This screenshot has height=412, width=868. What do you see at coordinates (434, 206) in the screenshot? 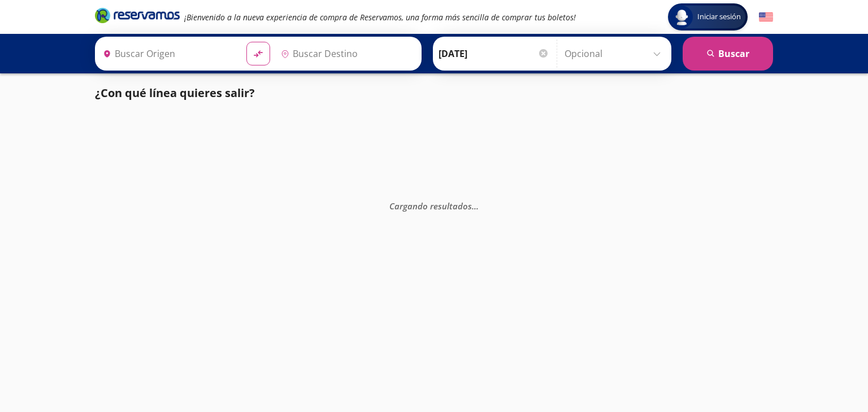
I see `em: Cargando resultados` at bounding box center [434, 206].